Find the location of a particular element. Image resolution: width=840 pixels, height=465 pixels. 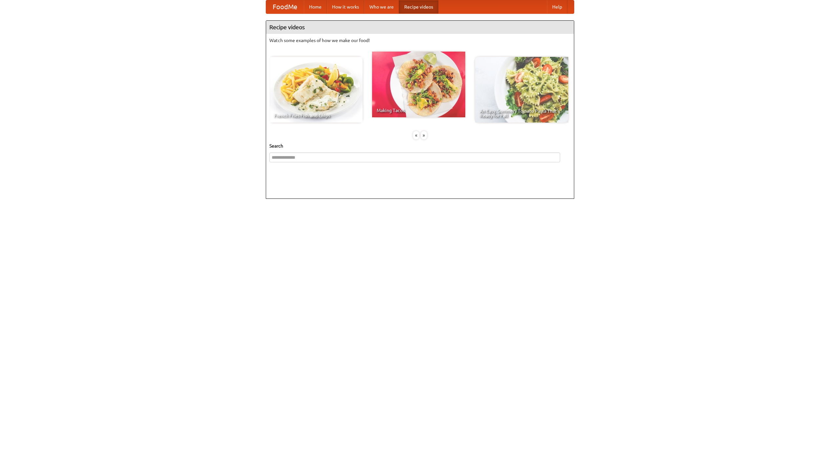

a: French Fries Fish and Chips is located at coordinates (316, 90).